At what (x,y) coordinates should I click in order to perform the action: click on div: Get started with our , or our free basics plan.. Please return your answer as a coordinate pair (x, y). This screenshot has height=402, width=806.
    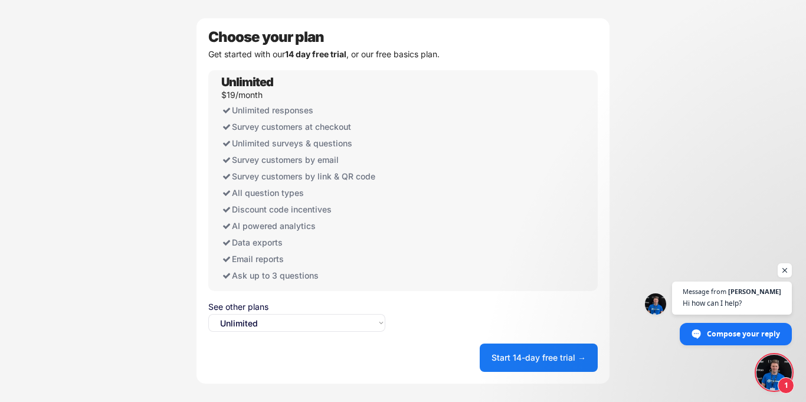
    Looking at the image, I should click on (403, 54).